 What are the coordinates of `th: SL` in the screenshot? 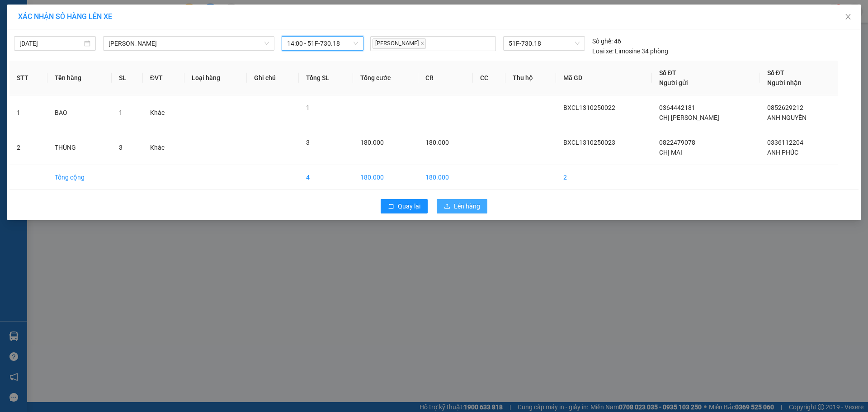 It's located at (127, 78).